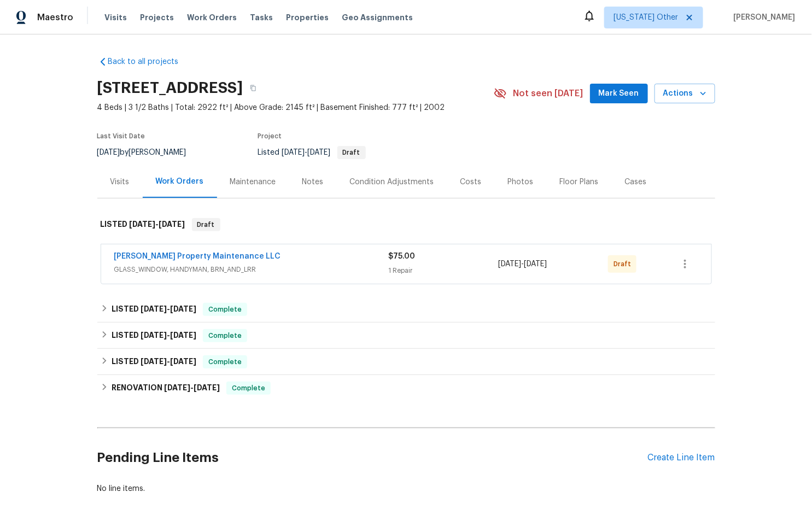 This screenshot has height=521, width=812. What do you see at coordinates (313, 182) in the screenshot?
I see `div: Notes` at bounding box center [313, 182].